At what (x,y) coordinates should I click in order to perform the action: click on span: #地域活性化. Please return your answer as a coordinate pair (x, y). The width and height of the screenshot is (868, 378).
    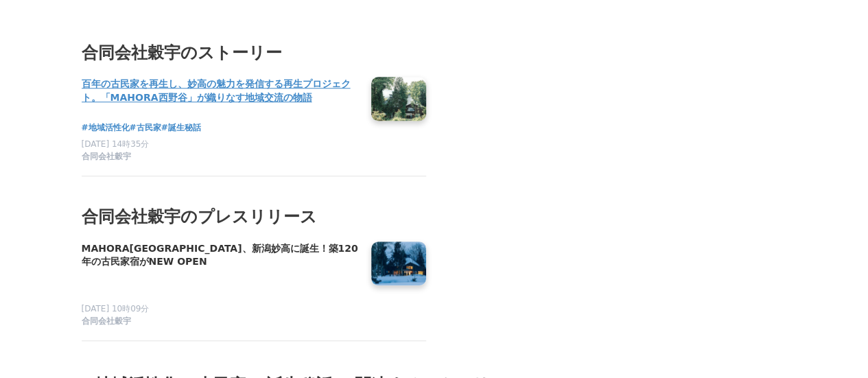
    Looking at the image, I should click on (105, 128).